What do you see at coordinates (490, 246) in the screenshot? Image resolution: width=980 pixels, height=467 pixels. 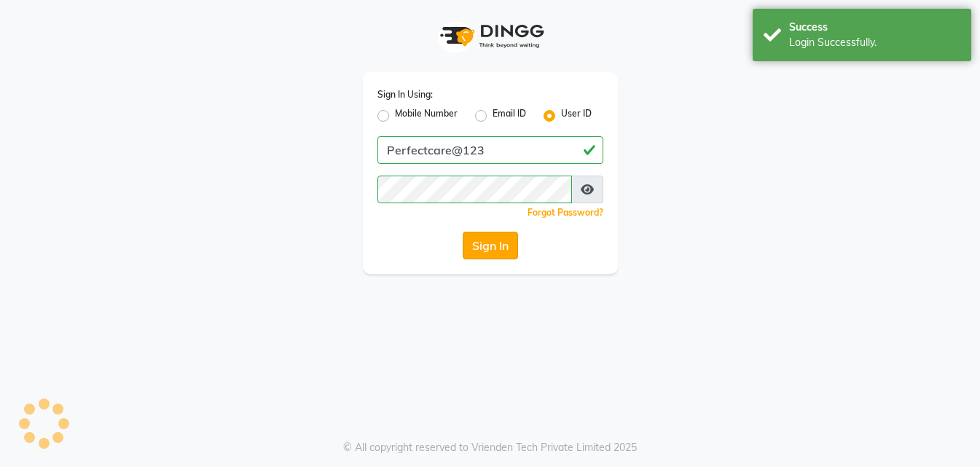 I see `button: Sign In` at bounding box center [490, 246].